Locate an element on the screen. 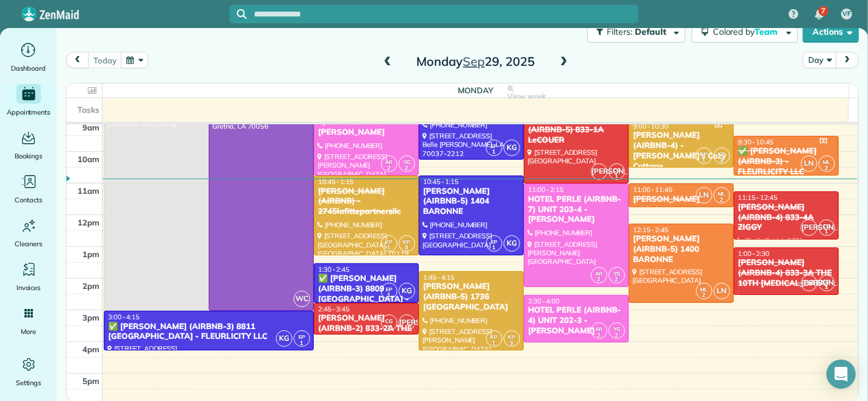  span: Invoices is located at coordinates (29, 288).